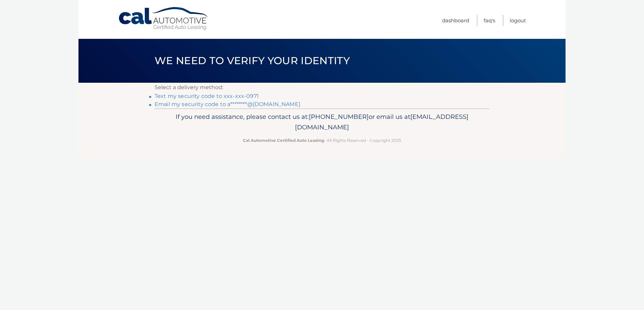 This screenshot has height=310, width=644. I want to click on a: Logout, so click(518, 20).